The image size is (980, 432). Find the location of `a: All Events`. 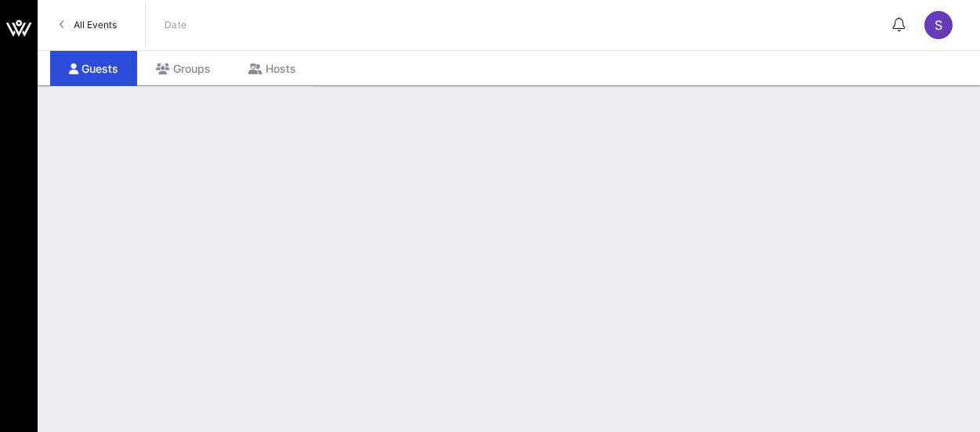

a: All Events is located at coordinates (88, 25).